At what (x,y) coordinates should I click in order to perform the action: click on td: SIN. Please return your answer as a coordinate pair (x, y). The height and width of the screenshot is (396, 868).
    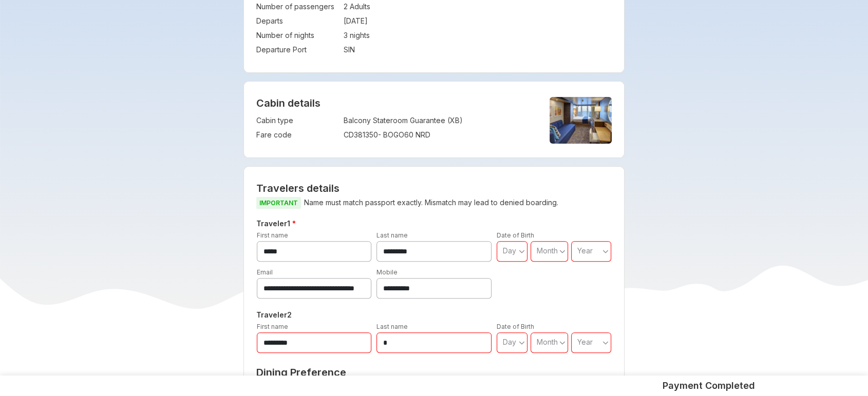
    Looking at the image, I should click on (478, 50).